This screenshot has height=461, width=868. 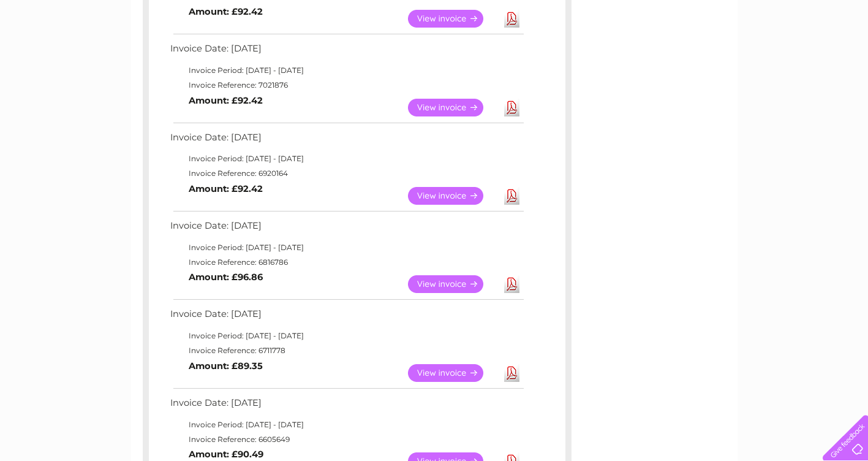 I want to click on a: 0333 014 3131, so click(x=680, y=13).